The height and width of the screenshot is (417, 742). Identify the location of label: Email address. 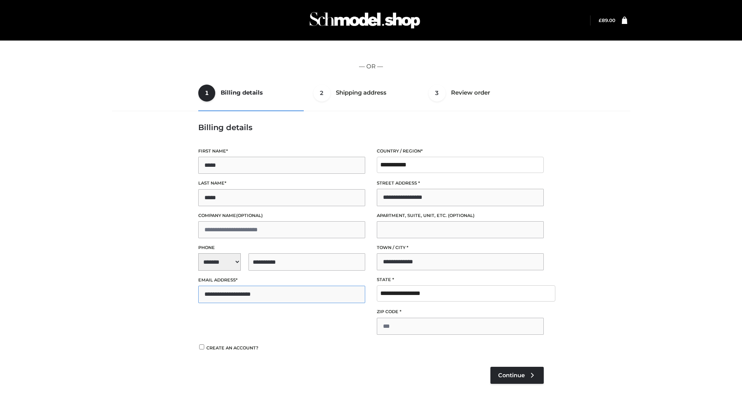
(282, 280).